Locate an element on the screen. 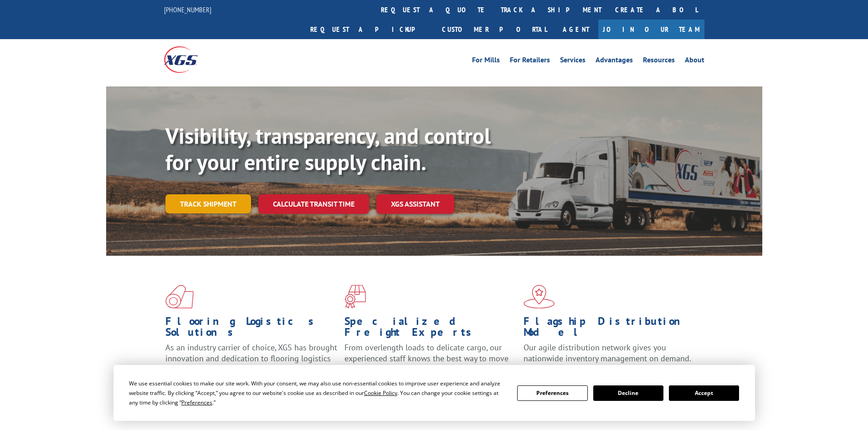  a: Resources is located at coordinates (659, 61).